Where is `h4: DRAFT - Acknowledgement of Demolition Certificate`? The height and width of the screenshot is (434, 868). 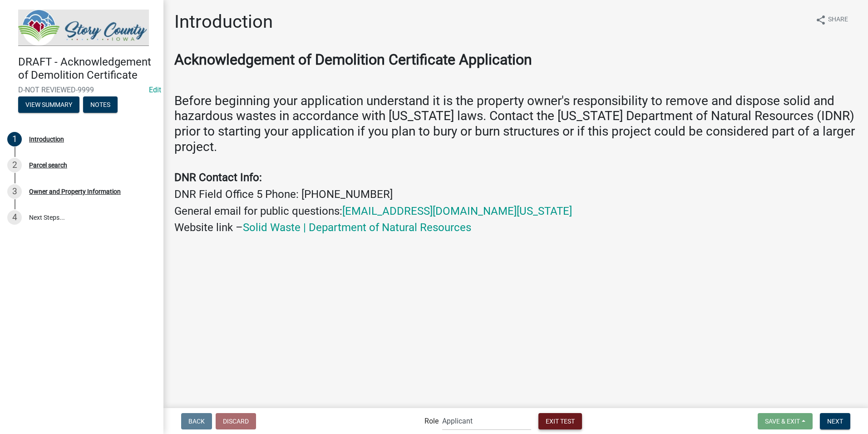
h4: DRAFT - Acknowledgement of Demolition Certificate is located at coordinates (87, 69).